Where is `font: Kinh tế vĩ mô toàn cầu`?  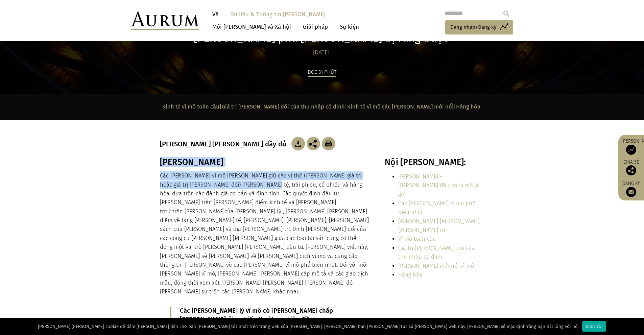 font: Kinh tế vĩ mô toàn cầu is located at coordinates (191, 106).